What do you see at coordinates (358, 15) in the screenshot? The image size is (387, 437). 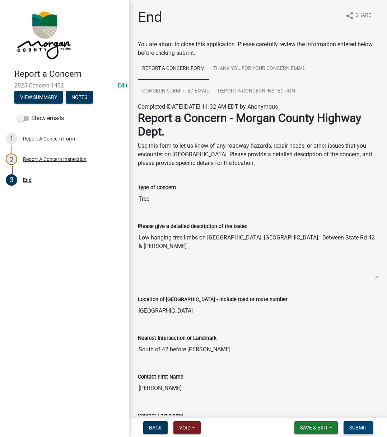 I see `button: shareShare` at bounding box center [358, 15].